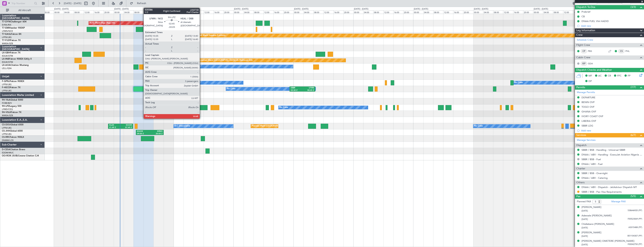  I want to click on span: Pax, so click(578, 196).